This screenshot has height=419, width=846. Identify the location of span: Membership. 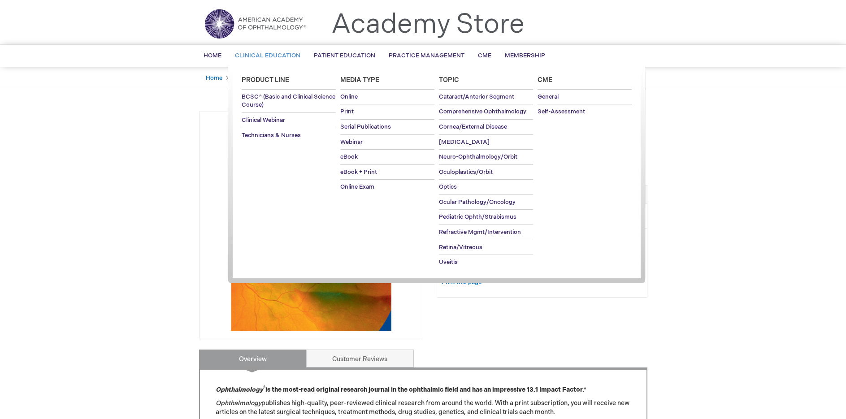
(525, 56).